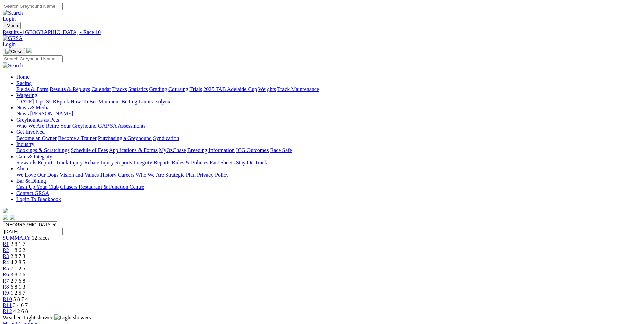 The width and height of the screenshot is (644, 324). I want to click on span: R5, so click(6, 268).